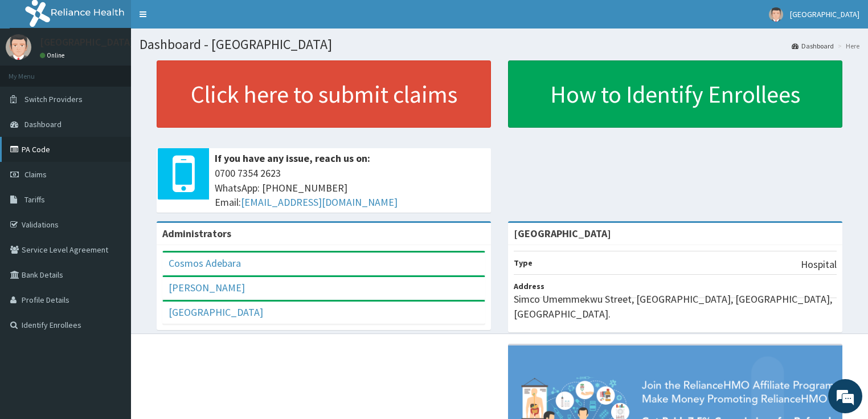 This screenshot has width=868, height=419. I want to click on b: Address, so click(529, 286).